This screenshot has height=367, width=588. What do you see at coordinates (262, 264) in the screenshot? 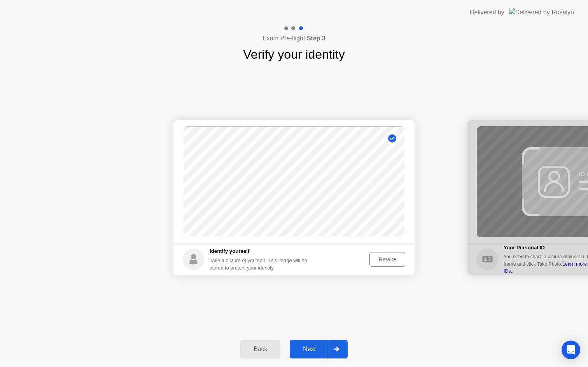
I see `div: Take a picture of yourself. This image will be stored to protect your identity` at bounding box center [262, 264].